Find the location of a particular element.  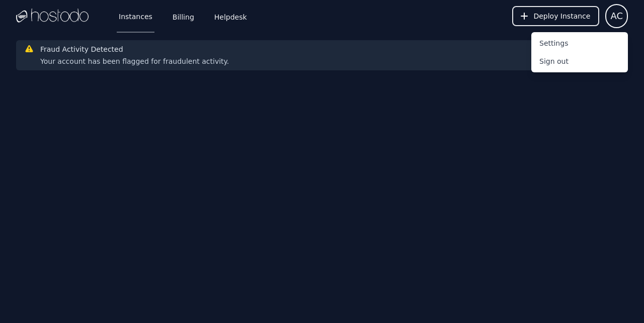

span: AC is located at coordinates (617, 16).